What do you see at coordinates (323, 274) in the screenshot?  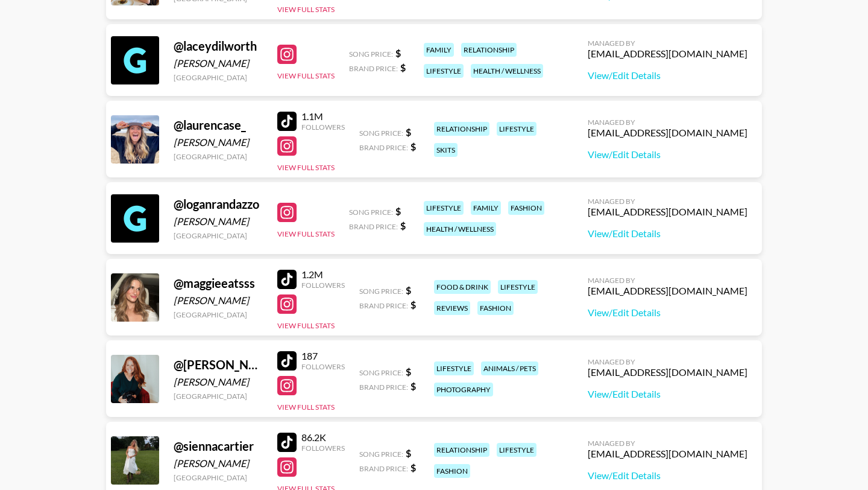 I see `div: 1.2M` at bounding box center [323, 274].